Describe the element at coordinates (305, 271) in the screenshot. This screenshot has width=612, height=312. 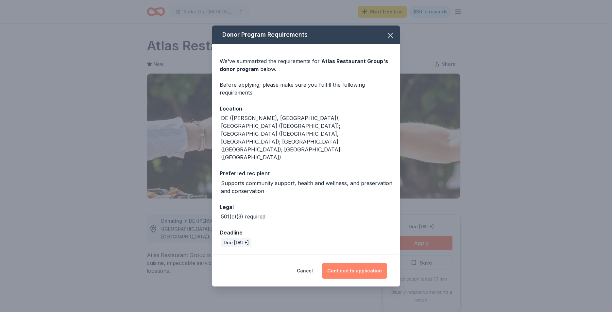
I see `button: Cancel` at that location.